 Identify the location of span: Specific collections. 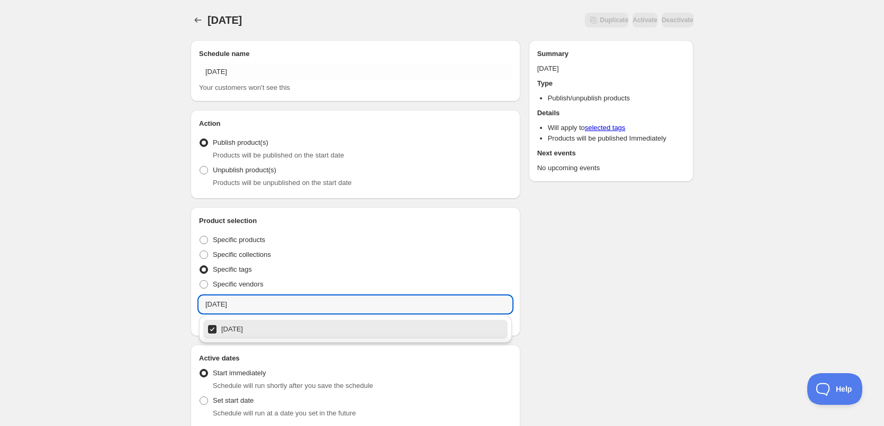
(242, 254).